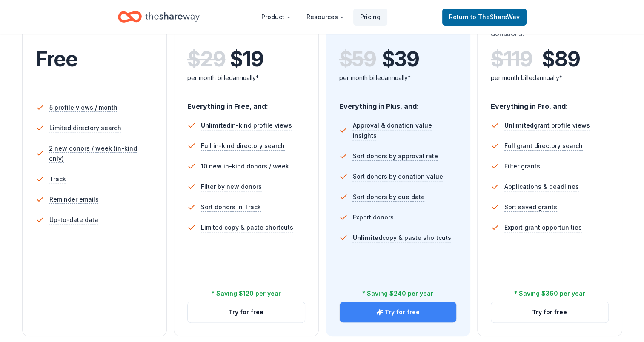  What do you see at coordinates (549, 293) in the screenshot?
I see `div: * Saving $360 per year` at bounding box center [549, 293].